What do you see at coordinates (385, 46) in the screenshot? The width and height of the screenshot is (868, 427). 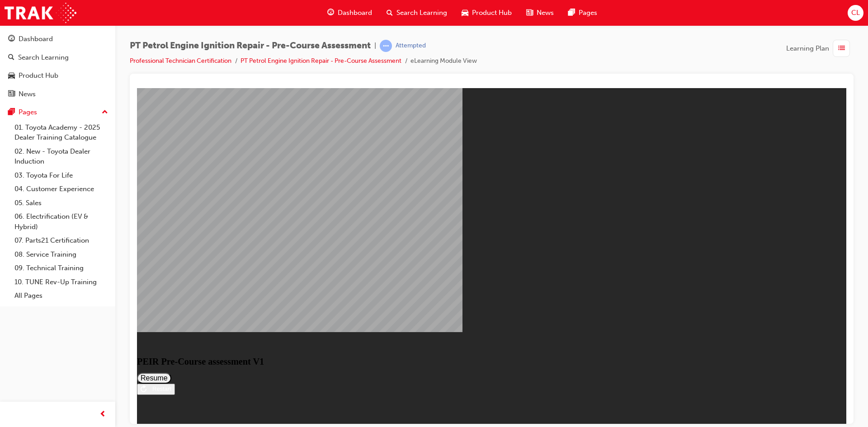 I see `span: learningRecordVerb_ATTEMPT-icon` at bounding box center [385, 46].